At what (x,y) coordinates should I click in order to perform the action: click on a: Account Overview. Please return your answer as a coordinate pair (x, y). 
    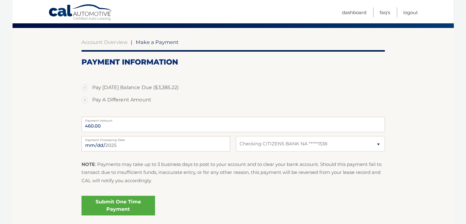
    Looking at the image, I should click on (105, 42).